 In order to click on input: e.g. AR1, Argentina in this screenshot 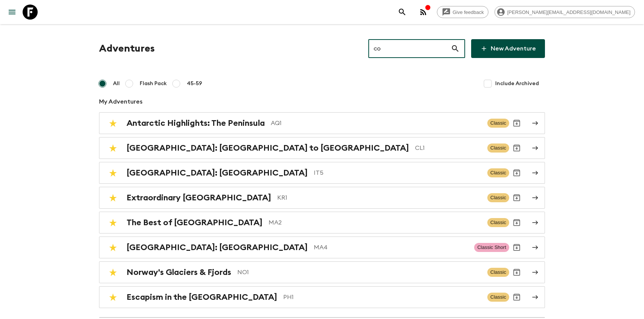, I will do `click(409, 49)`.